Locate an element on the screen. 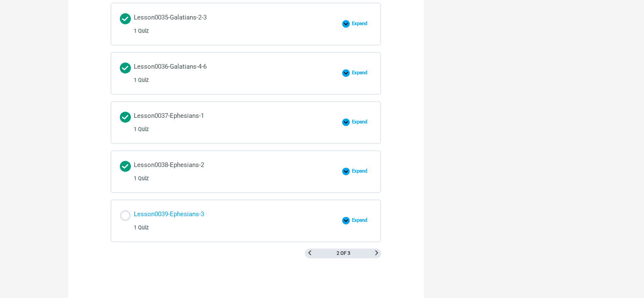 This screenshot has width=644, height=298. div: Lesson0038-Ephesians-2 is located at coordinates (169, 171).